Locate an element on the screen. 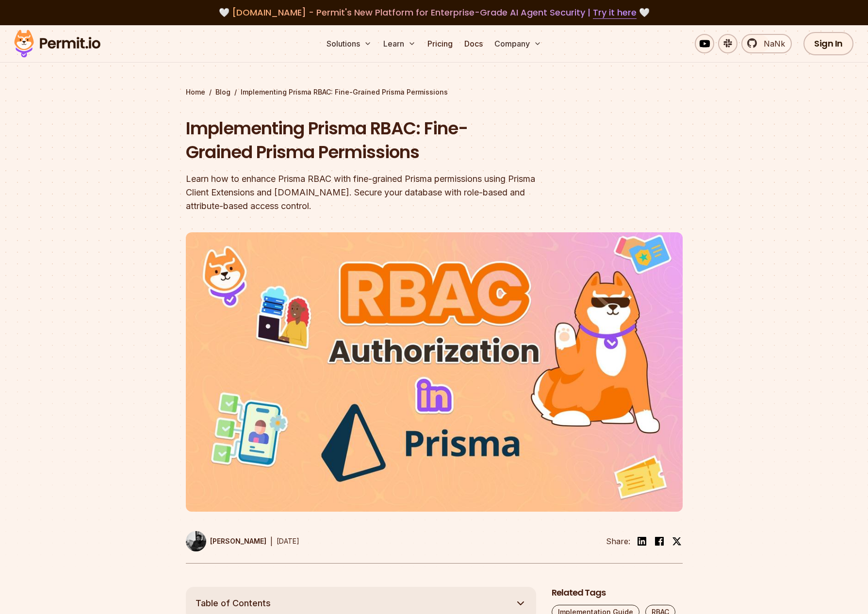 This screenshot has width=868, height=614. button: twitter is located at coordinates (677, 542).